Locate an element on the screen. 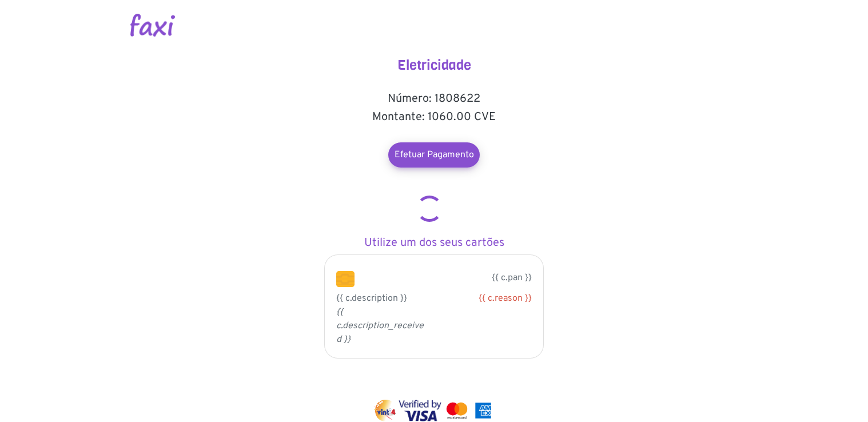 Image resolution: width=868 pixels, height=422 pixels. span: {{ c.description }} is located at coordinates (372, 298).